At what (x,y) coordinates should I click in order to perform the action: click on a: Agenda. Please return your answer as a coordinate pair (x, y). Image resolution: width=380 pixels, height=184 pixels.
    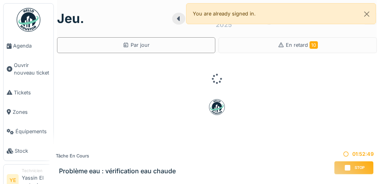
    Looking at the image, I should click on (29, 46).